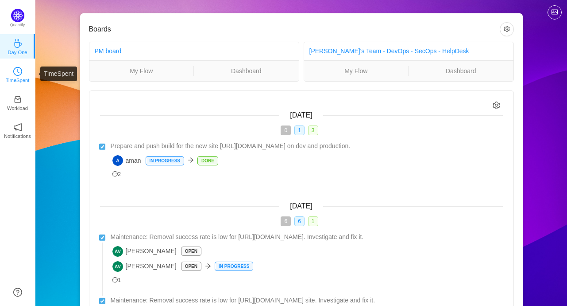 Image resolution: width=567 pixels, height=306 pixels. Describe the element at coordinates (127, 160) in the screenshot. I see `span: aman` at that location.